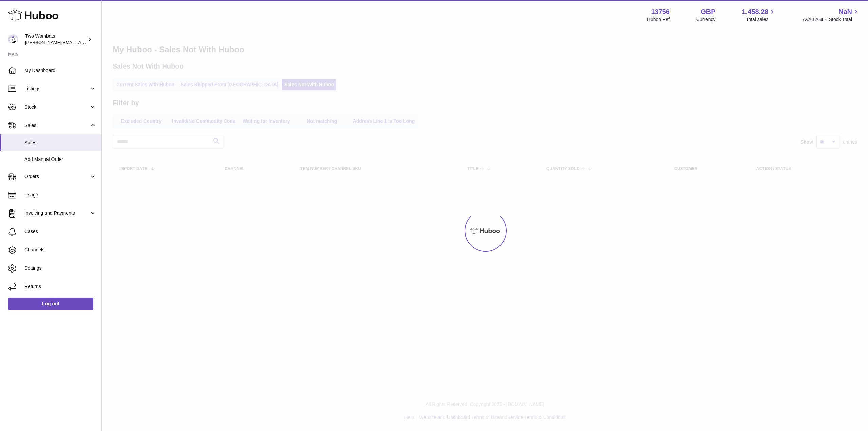  What do you see at coordinates (831, 15) in the screenshot?
I see `a: NaN AVAILABLE Stock Total` at bounding box center [831, 15].